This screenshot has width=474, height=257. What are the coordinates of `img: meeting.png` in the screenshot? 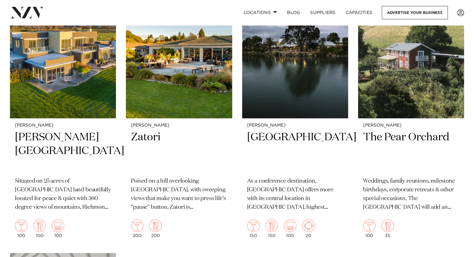 It's located at (308, 226).